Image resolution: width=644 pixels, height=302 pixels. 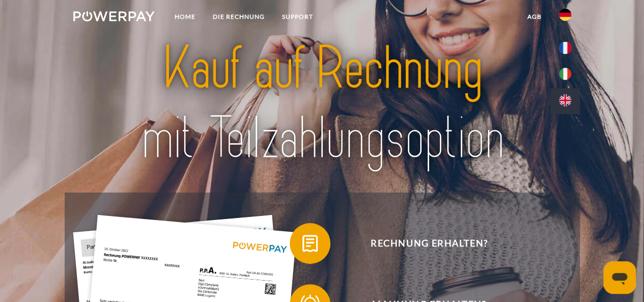 I want to click on img: en, so click(x=565, y=100).